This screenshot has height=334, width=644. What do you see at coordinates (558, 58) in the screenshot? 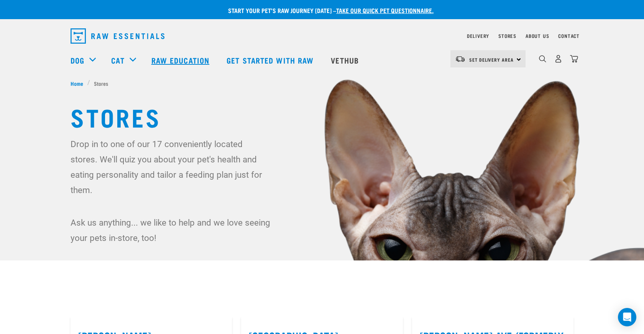
I see `img: user.png` at bounding box center [558, 58].